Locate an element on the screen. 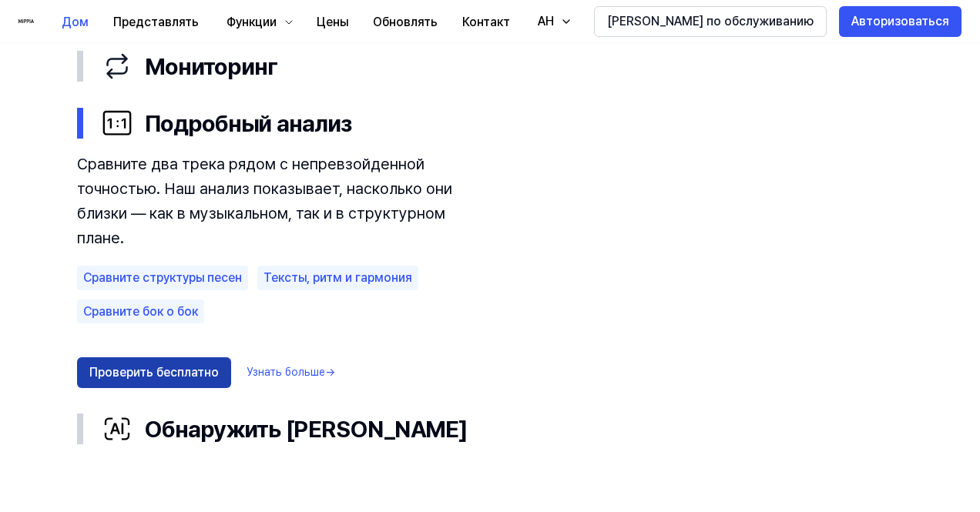 This screenshot has width=980, height=512. a: Контакт is located at coordinates (486, 23).